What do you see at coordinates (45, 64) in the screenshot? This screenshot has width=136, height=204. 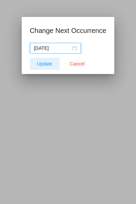 I see `button: Update` at bounding box center [45, 64].